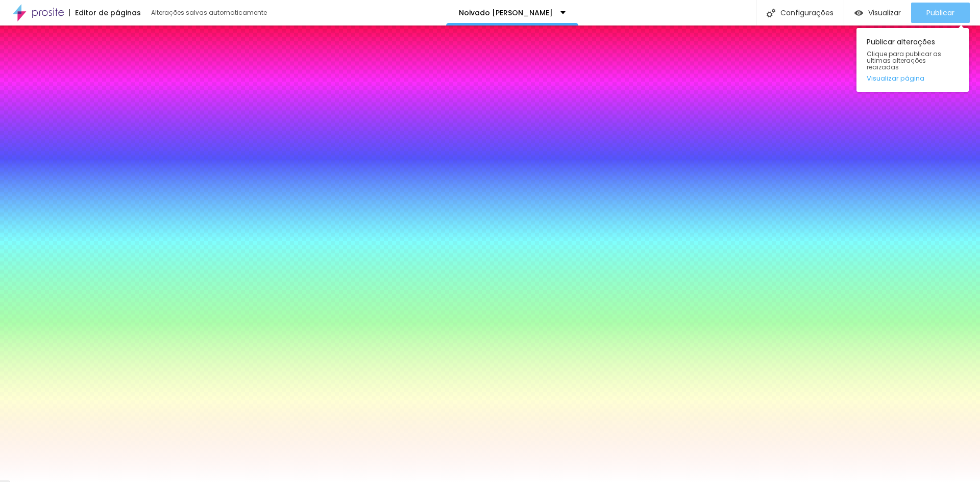  What do you see at coordinates (771, 13) in the screenshot?
I see `img: Icone` at bounding box center [771, 13].